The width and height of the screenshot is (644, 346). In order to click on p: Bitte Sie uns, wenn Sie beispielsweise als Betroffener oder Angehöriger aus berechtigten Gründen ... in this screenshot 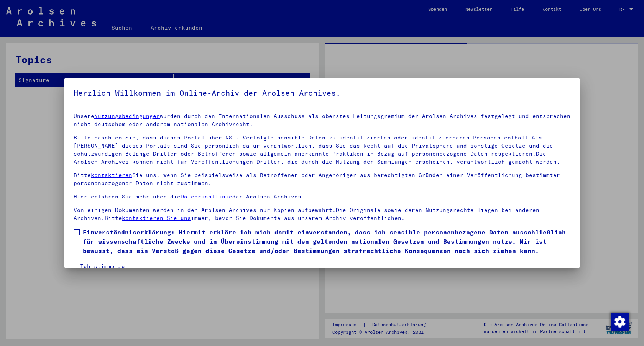, I will do `click(322, 179)`.